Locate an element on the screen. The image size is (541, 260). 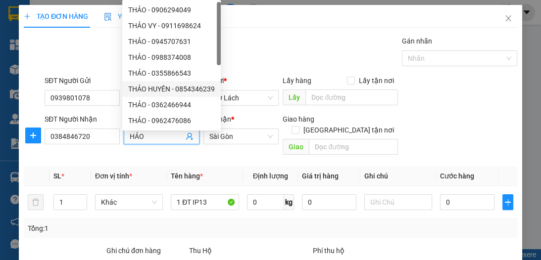
span: close is located at coordinates (508, 18).